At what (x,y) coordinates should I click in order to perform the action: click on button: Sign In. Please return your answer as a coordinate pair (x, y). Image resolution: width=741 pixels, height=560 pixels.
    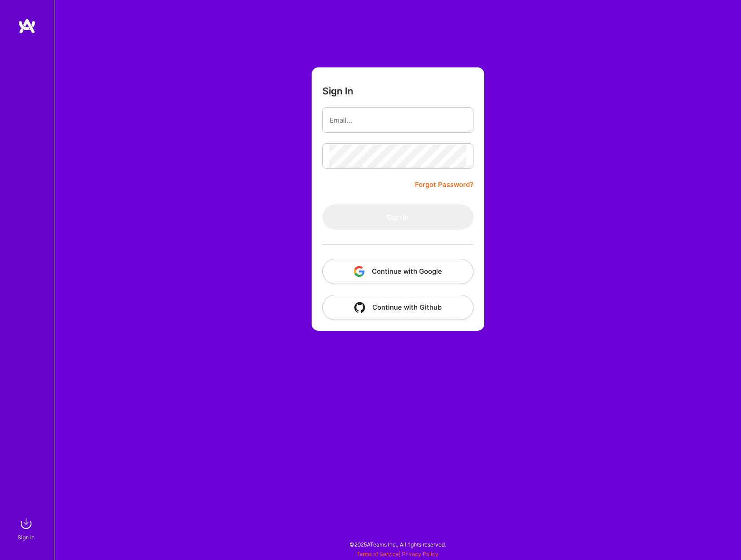
    Looking at the image, I should click on (398, 217).